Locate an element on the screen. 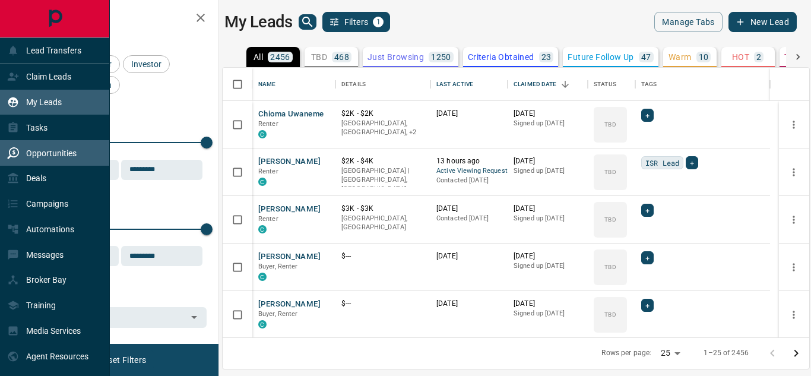  button: Chioma Uwaneme is located at coordinates (291, 114).